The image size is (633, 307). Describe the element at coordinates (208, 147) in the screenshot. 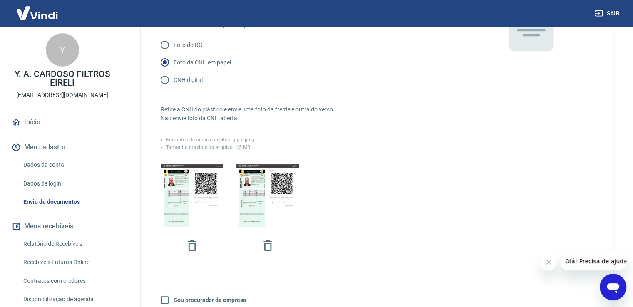

I see `p: Tamanho máximo do arquivo: 4,5 MB` at that location.